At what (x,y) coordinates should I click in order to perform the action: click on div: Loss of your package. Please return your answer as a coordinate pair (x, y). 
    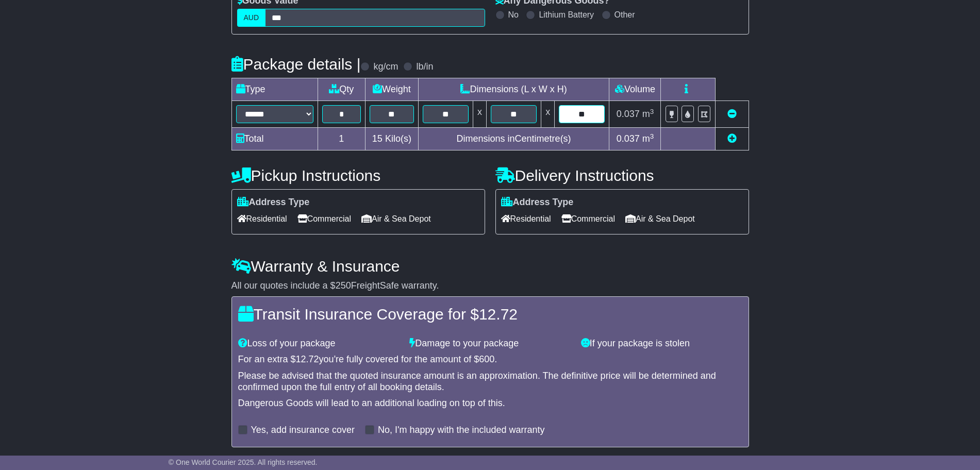
    Looking at the image, I should click on (319, 344).